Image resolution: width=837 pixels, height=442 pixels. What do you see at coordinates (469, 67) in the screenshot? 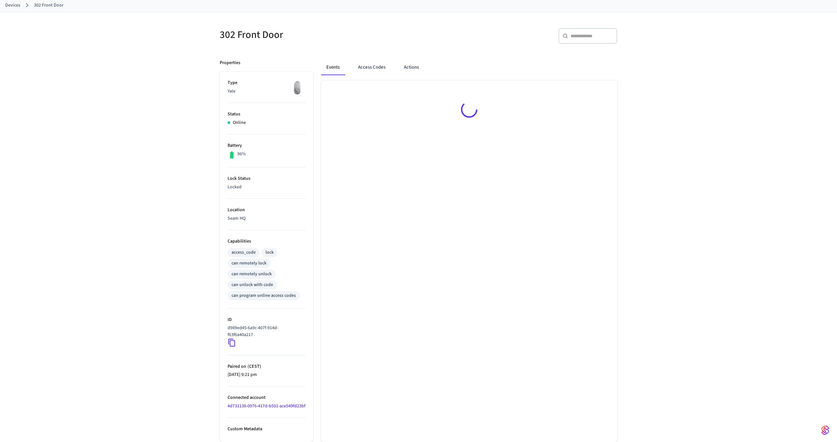
I see `div: ant example` at bounding box center [469, 67].